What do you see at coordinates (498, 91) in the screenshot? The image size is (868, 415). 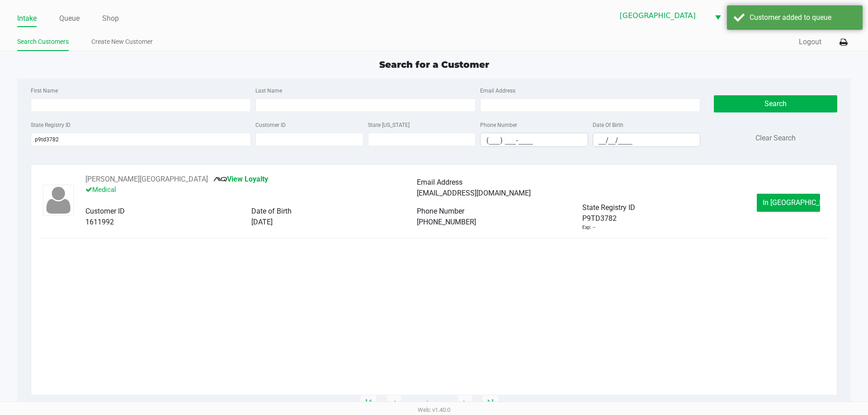 I see `label: Email Address` at bounding box center [498, 91].